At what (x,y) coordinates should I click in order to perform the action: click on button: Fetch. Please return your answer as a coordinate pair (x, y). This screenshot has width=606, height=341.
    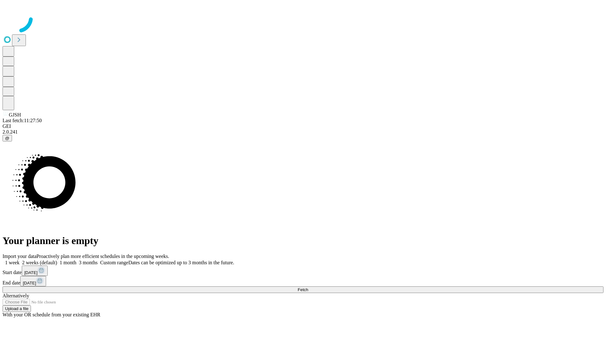
    Looking at the image, I should click on (303, 289).